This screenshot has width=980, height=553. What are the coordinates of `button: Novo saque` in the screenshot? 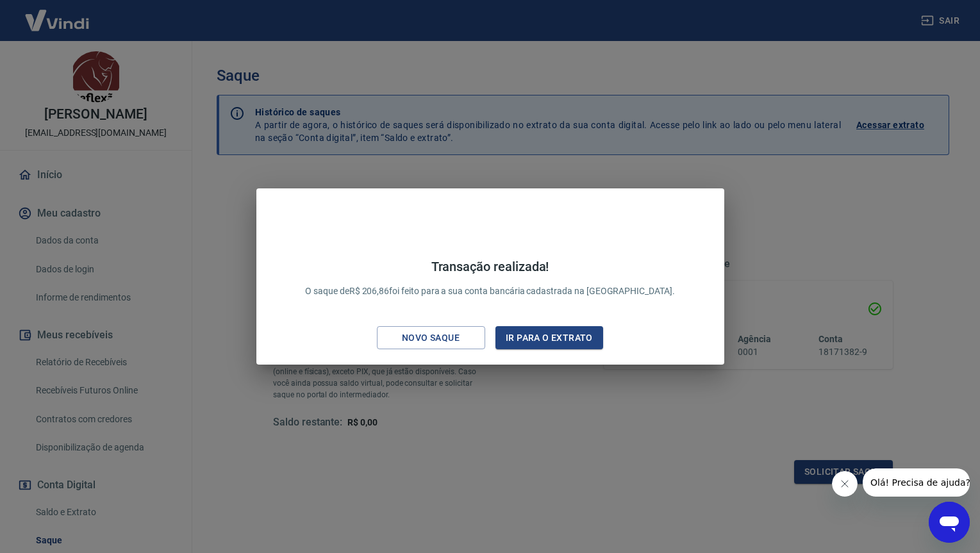 It's located at (430, 338).